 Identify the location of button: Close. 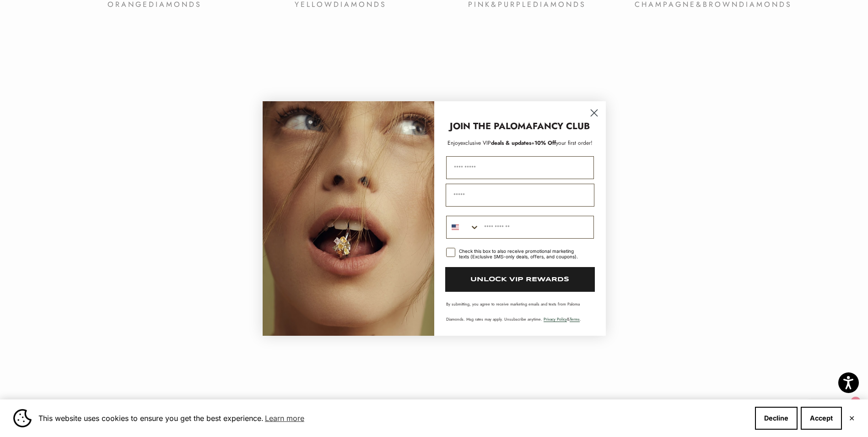
(851, 418).